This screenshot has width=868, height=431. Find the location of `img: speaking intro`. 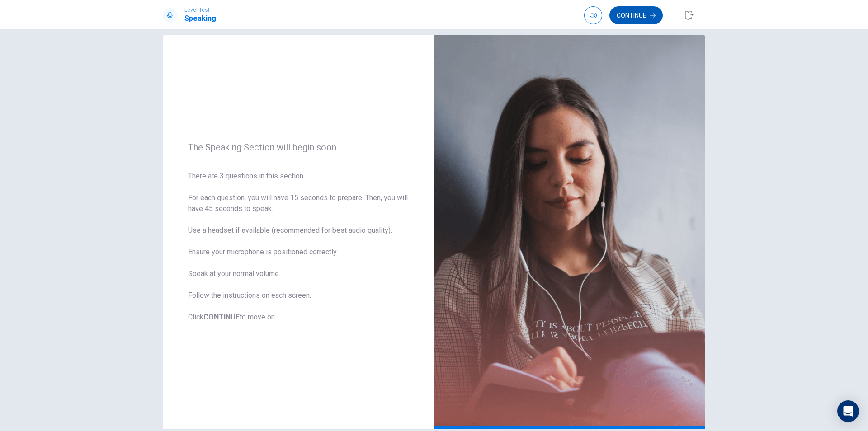

img: speaking intro is located at coordinates (570, 232).